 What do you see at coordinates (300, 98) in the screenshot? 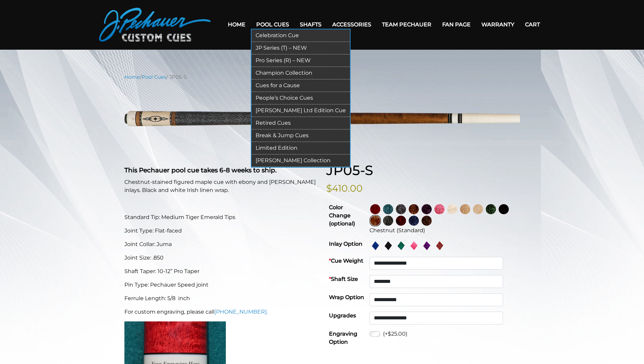
I see `a: People’s Choice Cues` at bounding box center [300, 98].